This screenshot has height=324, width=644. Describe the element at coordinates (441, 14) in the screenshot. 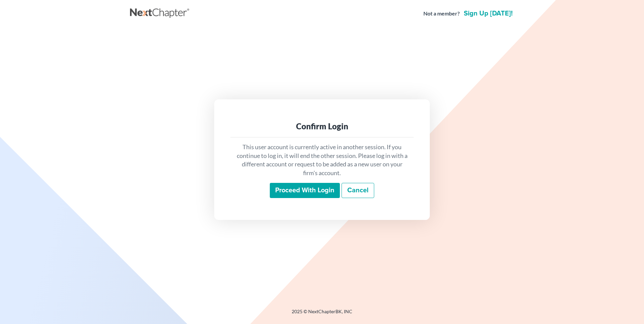

I see `strong: Not a member?` at that location.